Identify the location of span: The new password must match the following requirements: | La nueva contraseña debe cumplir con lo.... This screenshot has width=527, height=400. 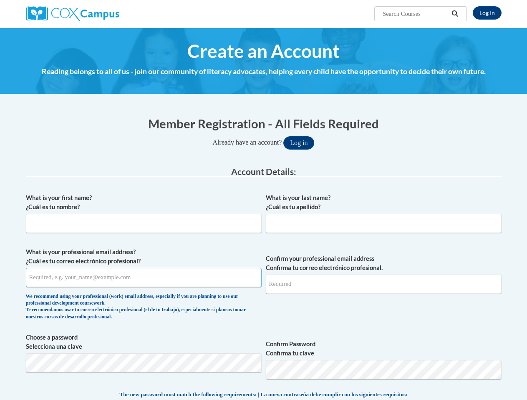
(264, 395).